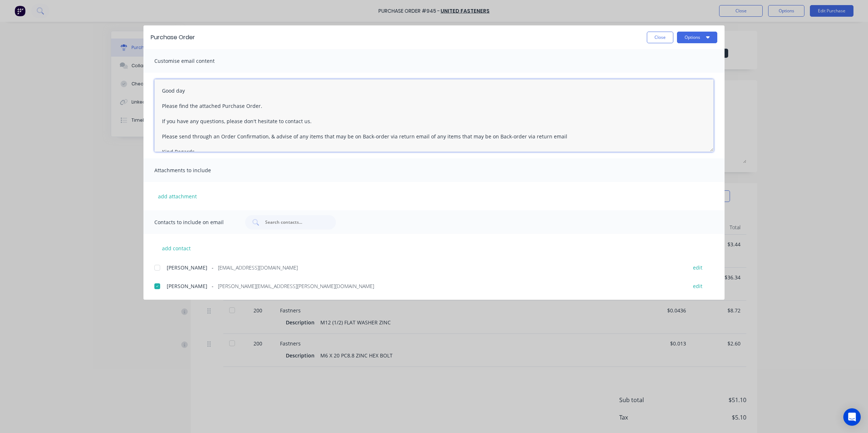 The height and width of the screenshot is (433, 868). What do you see at coordinates (194, 222) in the screenshot?
I see `span: Contacts to include on email` at bounding box center [194, 222].